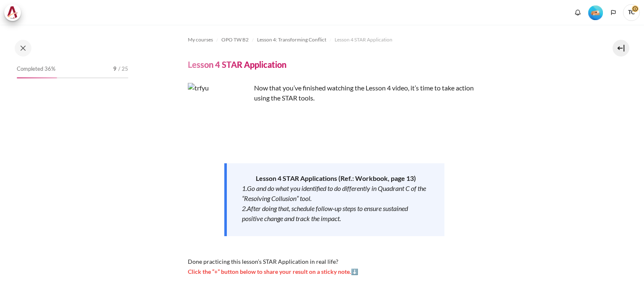  What do you see at coordinates (201, 39) in the screenshot?
I see `span: My courses` at bounding box center [201, 39].